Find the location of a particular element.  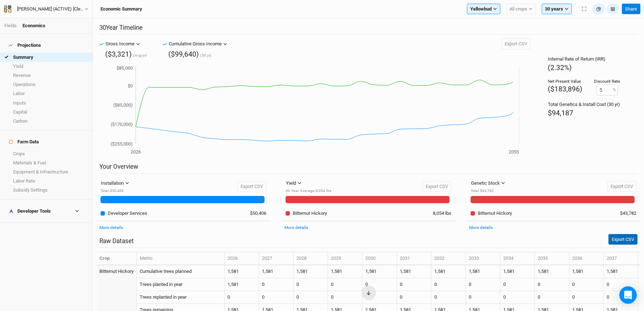

span: (2.32%) is located at coordinates (560, 68).